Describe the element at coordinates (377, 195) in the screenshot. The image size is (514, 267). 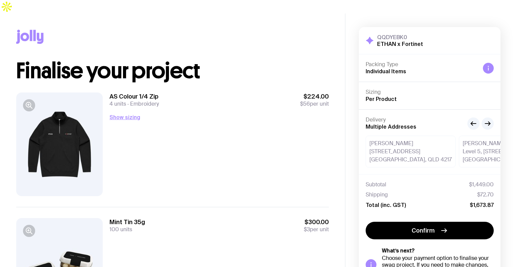
I see `span: Shipping` at that location.